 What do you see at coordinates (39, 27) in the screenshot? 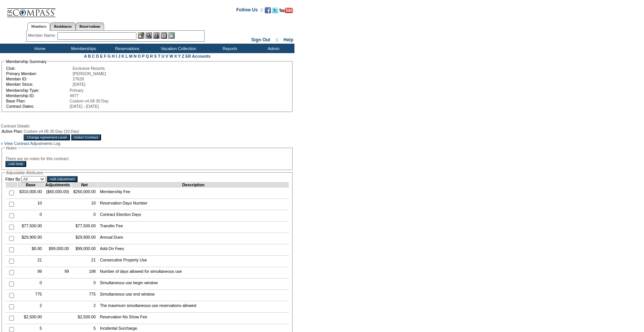
I see `a: Members` at bounding box center [39, 27].